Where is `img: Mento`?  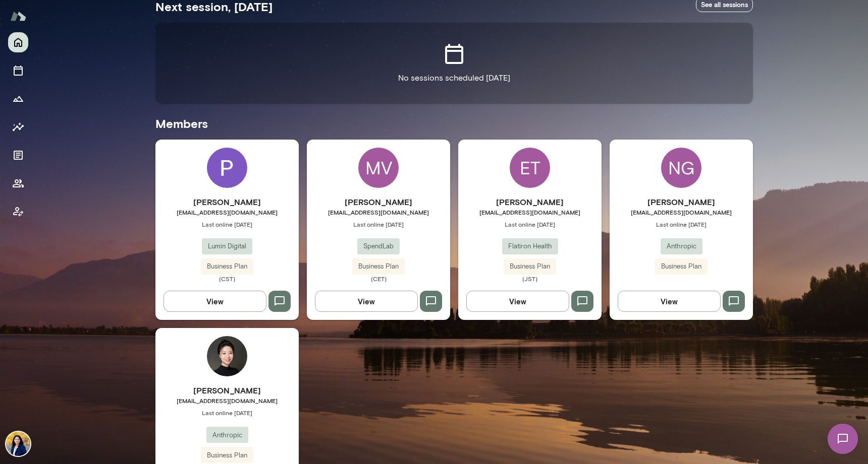
img: Mento is located at coordinates (18, 16).